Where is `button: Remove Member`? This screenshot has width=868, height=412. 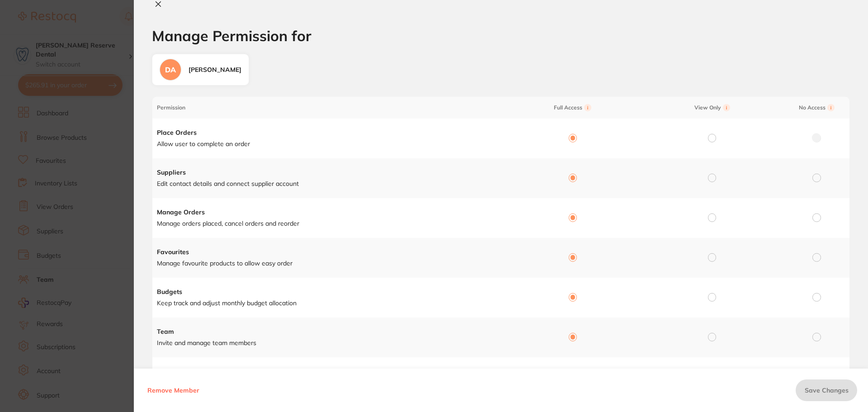 button: Remove Member is located at coordinates (173, 390).